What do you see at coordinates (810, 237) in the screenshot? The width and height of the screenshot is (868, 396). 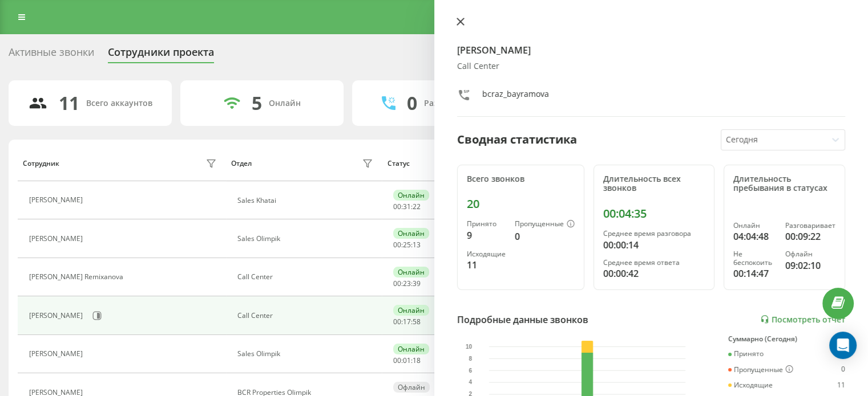 I see `div: 00:09:22` at bounding box center [810, 237].